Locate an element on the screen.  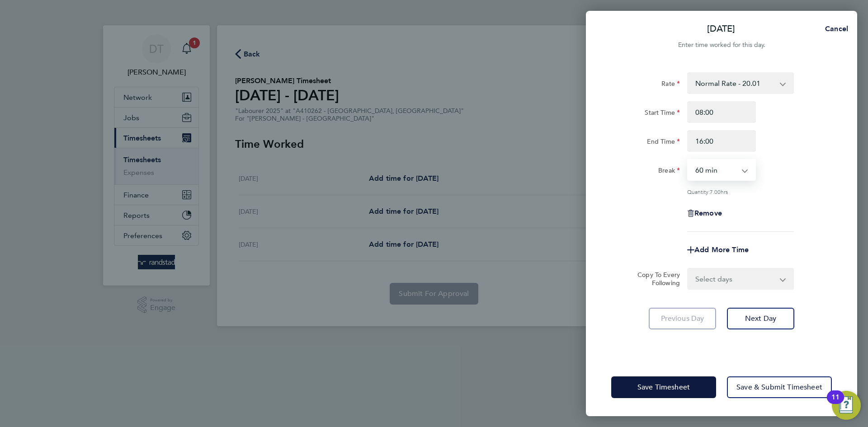
span: Cancel is located at coordinates (835, 28).